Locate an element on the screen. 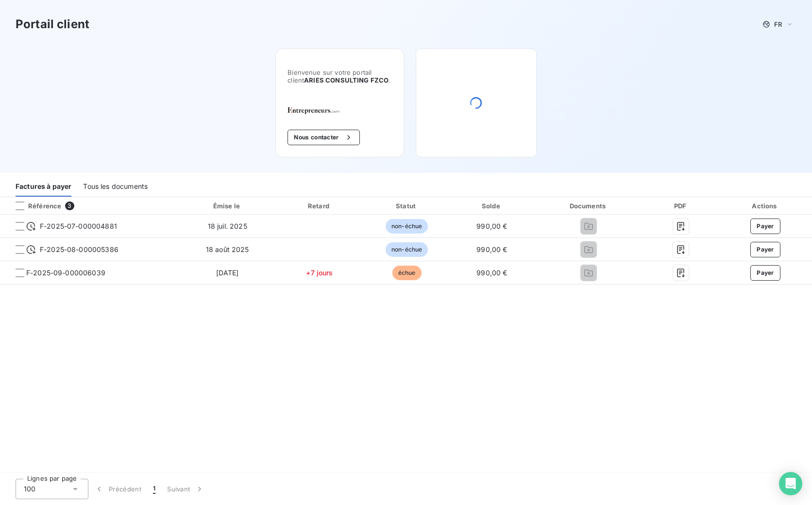 The width and height of the screenshot is (812, 505). span: F-2025-09-000006039 is located at coordinates (66, 273).